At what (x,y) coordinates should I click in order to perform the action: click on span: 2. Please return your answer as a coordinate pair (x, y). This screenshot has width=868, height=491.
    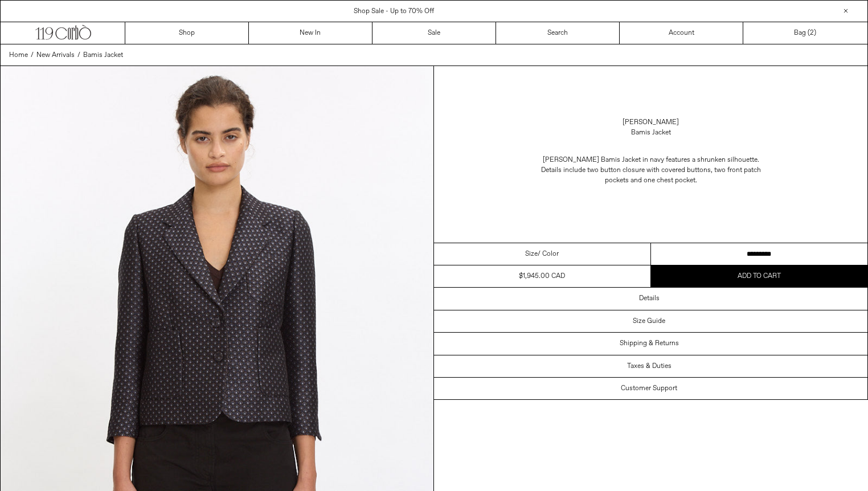
    Looking at the image, I should click on (812, 33).